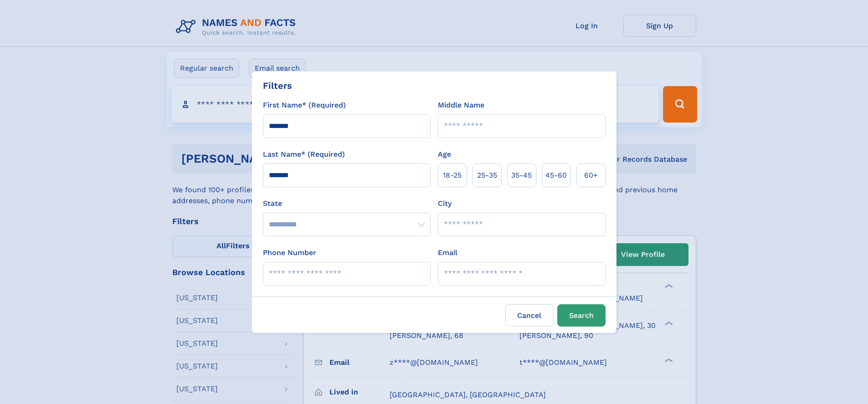 This screenshot has height=404, width=868. I want to click on label: Middle Name, so click(461, 105).